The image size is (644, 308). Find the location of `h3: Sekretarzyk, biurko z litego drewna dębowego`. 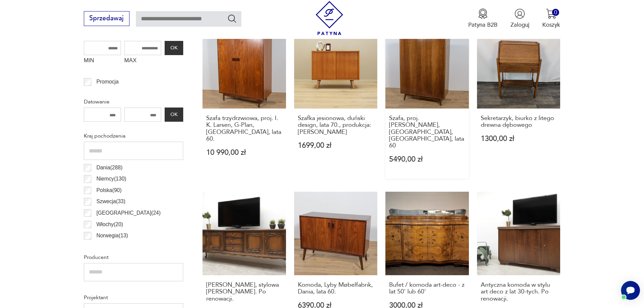

h3: Sekretarzyk, biurko z litego drewna dębowego is located at coordinates (518, 122).